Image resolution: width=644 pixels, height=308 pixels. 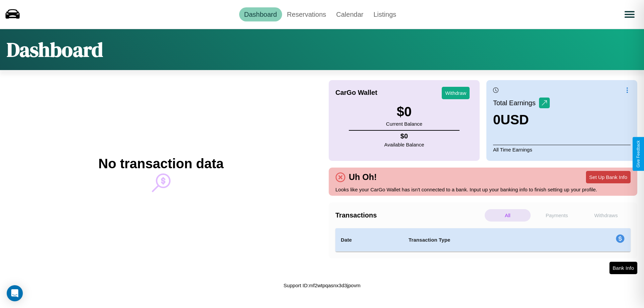 I want to click on a: Reservations, so click(x=307, y=15).